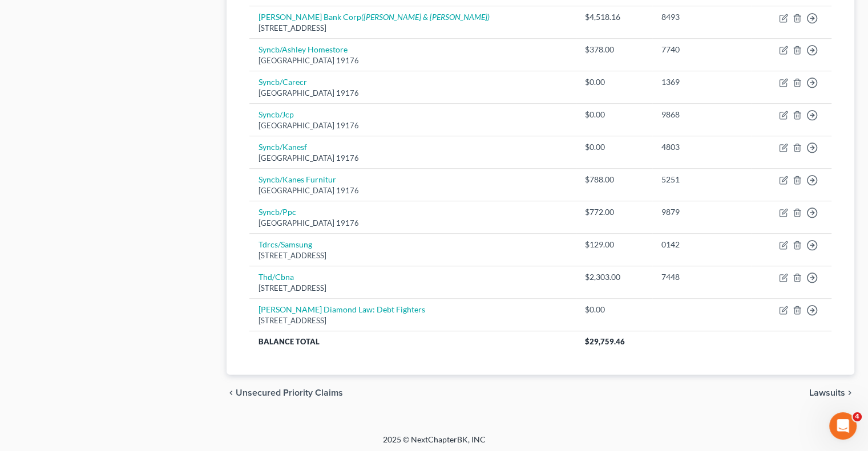  I want to click on div: 5251, so click(701, 180).